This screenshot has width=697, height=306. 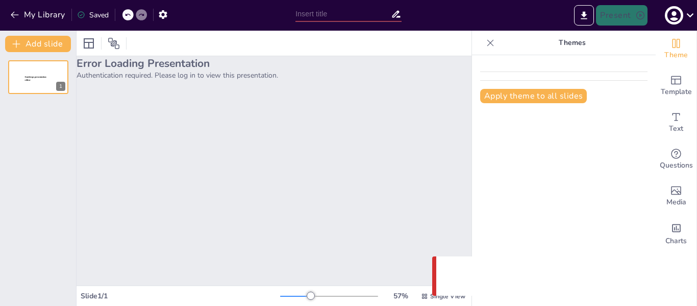 What do you see at coordinates (180, 295) in the screenshot?
I see `div: Slide 1 / 1` at bounding box center [180, 295].